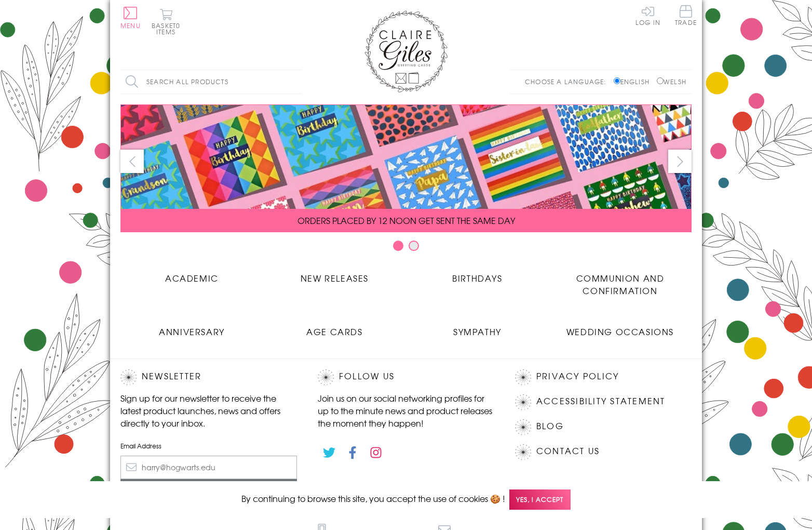  I want to click on p: Choose a language:, so click(568, 82).